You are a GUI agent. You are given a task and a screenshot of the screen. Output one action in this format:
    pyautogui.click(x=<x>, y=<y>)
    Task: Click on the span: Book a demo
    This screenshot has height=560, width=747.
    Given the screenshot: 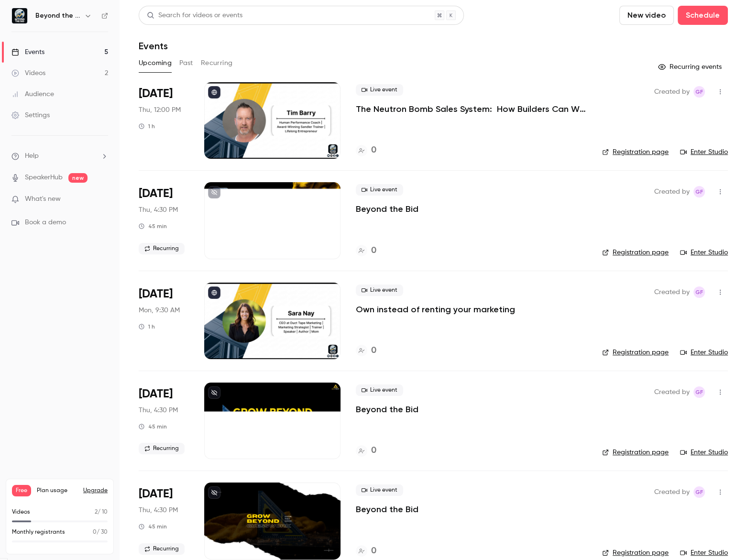 What is the action you would take?
    pyautogui.click(x=45, y=222)
    